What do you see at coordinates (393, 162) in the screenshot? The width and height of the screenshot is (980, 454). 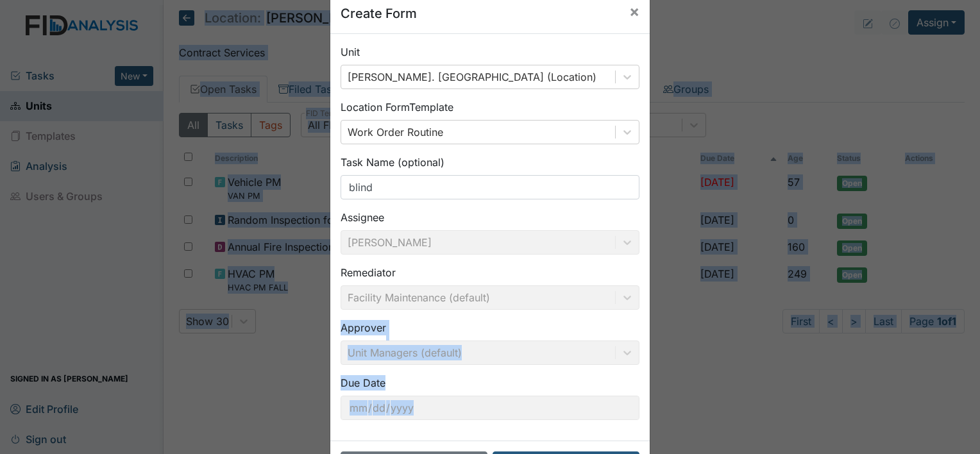 I see `label: Task Name (optional)` at bounding box center [393, 162].